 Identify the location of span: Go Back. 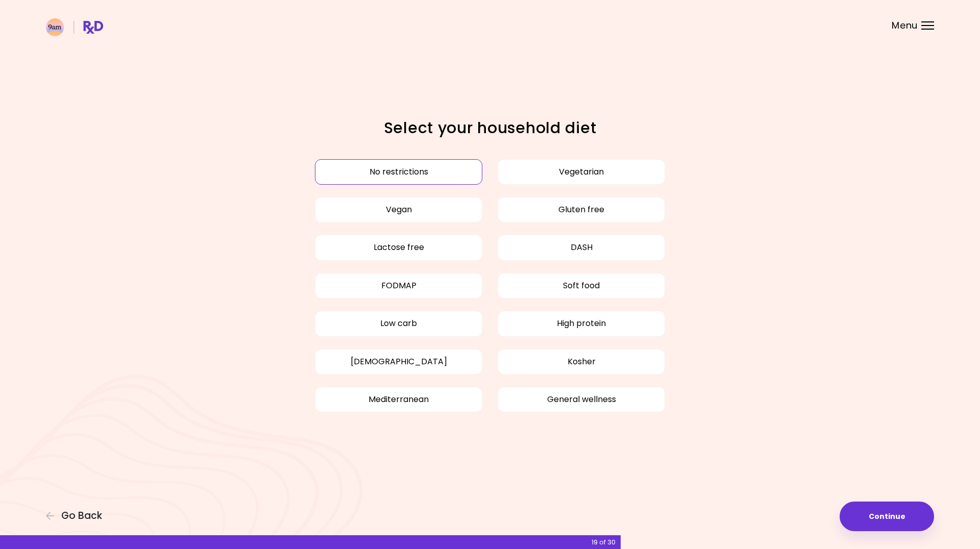
(81, 515).